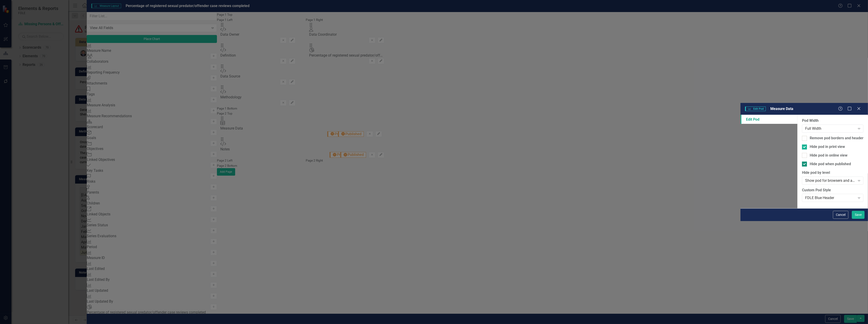 The image size is (868, 324). I want to click on div: Full Width, so click(830, 129).